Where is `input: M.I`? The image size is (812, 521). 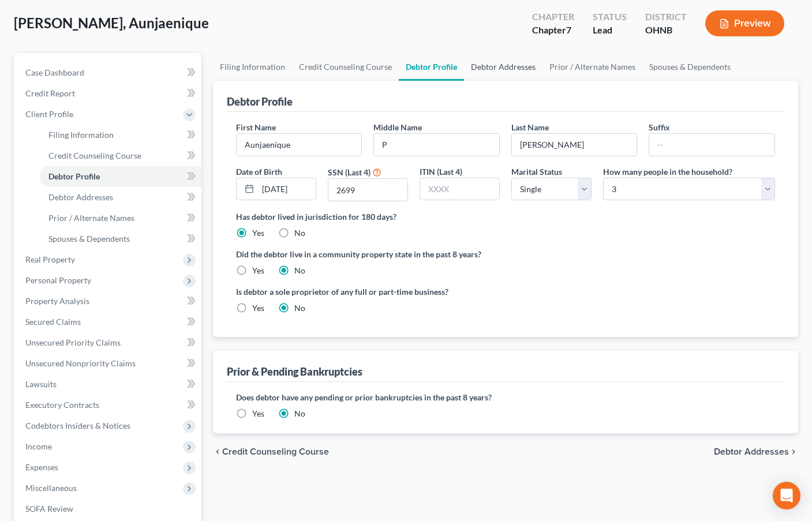
input: M.I is located at coordinates (436, 145).